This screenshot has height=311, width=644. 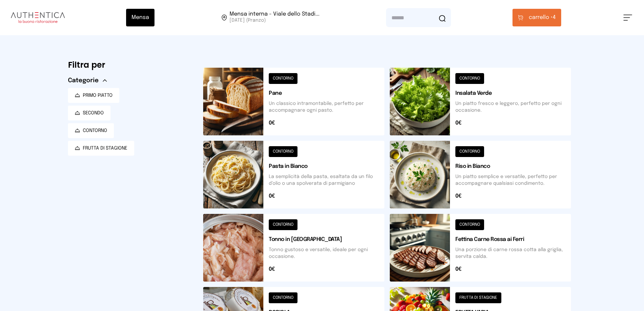 I want to click on span: PRIMO PIATTO, so click(x=98, y=96).